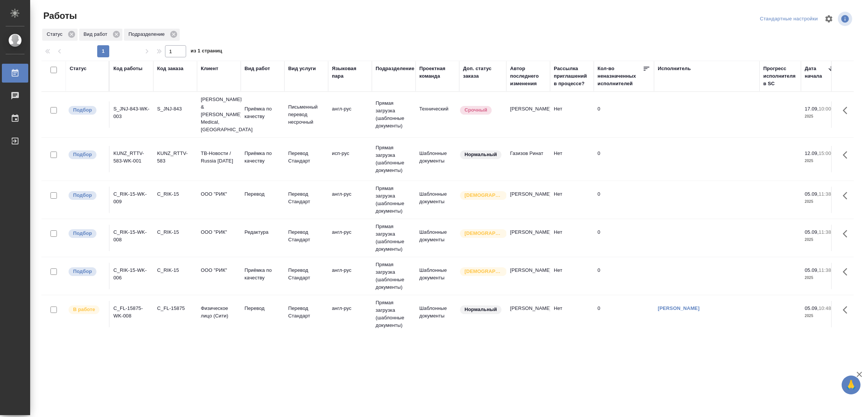 The width and height of the screenshot is (868, 417). I want to click on div: split button, so click(789, 19).